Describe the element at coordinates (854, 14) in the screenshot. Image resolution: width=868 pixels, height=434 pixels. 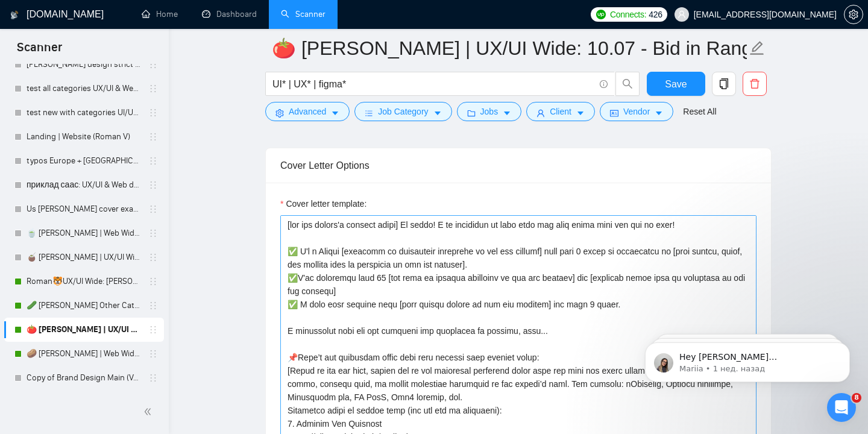
I see `button: setting` at that location.